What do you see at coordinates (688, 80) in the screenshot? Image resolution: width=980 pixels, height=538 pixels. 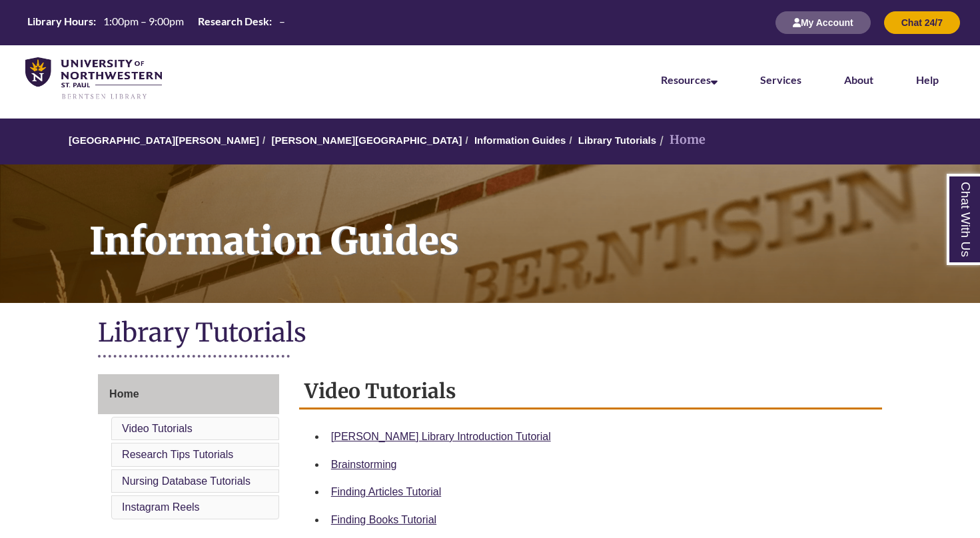 I see `a: Resources` at bounding box center [688, 80].